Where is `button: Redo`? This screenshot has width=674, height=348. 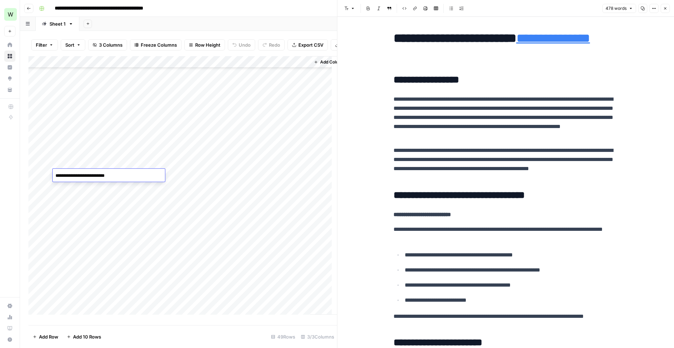 button: Redo is located at coordinates (271, 45).